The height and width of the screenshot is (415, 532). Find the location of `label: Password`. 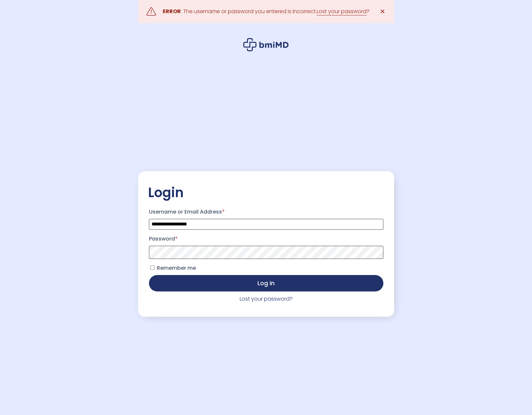

label: Password is located at coordinates (266, 239).